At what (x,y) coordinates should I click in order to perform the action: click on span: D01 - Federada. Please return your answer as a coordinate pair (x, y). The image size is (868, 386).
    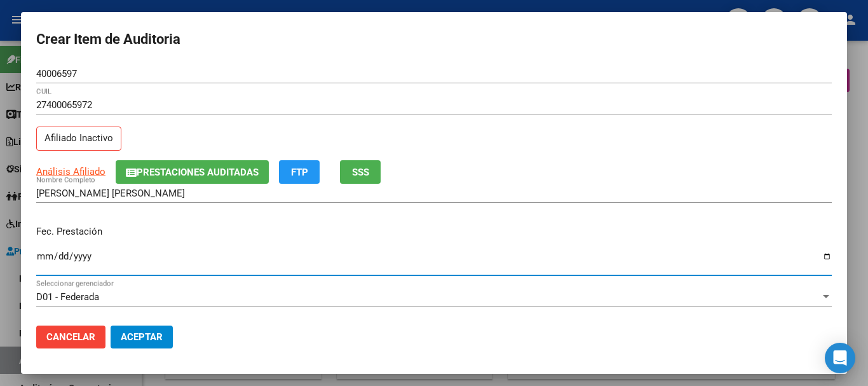
    Looking at the image, I should click on (67, 296).